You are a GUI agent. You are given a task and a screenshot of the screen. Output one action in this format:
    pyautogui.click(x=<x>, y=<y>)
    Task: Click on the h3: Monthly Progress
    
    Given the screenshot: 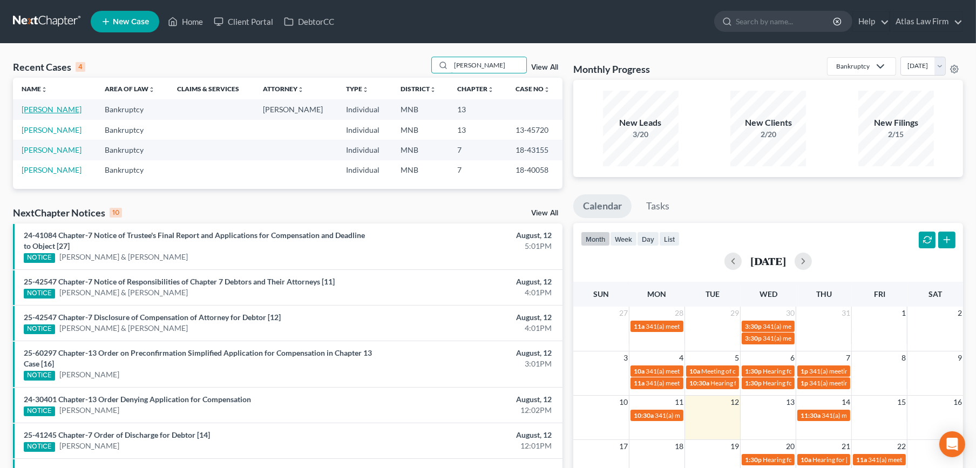 What is the action you would take?
    pyautogui.click(x=611, y=69)
    